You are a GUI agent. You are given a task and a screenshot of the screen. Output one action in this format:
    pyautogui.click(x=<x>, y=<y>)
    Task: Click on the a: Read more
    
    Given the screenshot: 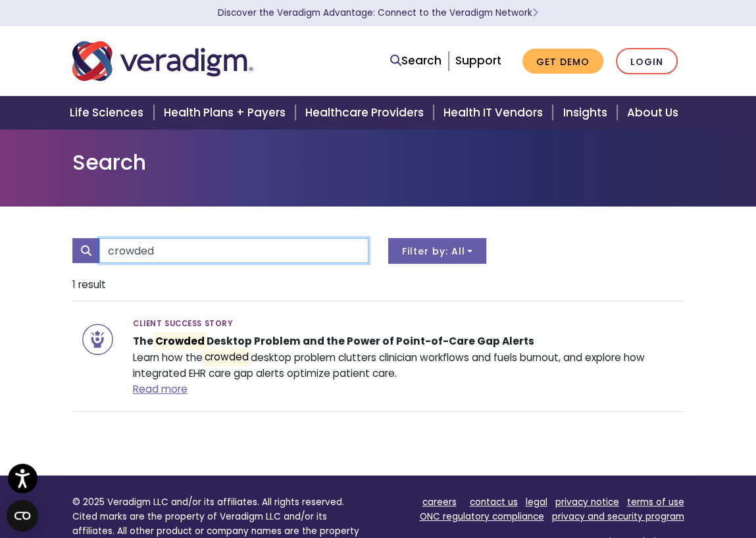 What is the action you would take?
    pyautogui.click(x=160, y=389)
    